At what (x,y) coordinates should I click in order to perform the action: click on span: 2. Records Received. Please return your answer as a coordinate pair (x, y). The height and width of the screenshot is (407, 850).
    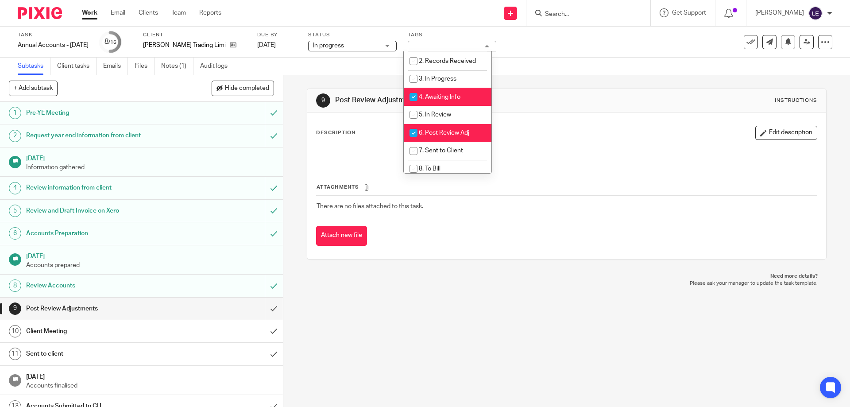
    Looking at the image, I should click on (447, 61).